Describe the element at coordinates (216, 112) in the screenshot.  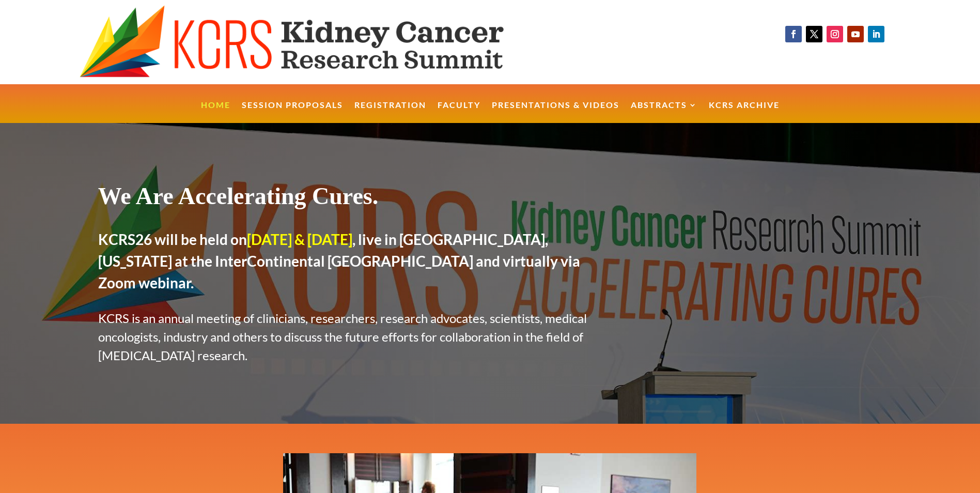
I see `a: Home` at that location.